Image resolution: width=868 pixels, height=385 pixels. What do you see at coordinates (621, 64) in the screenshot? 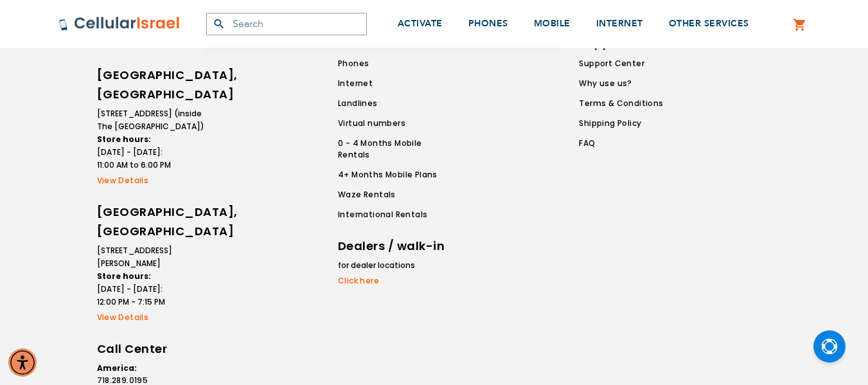
I see `a: Support Center` at bounding box center [621, 64].